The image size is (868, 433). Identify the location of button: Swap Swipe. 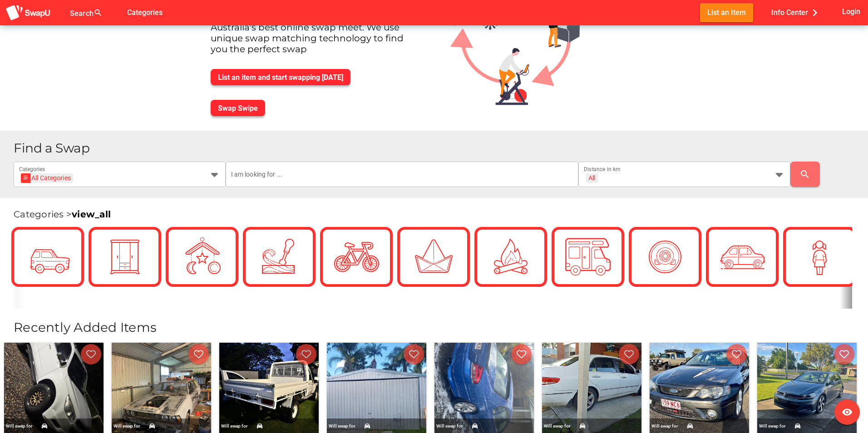
(238, 108).